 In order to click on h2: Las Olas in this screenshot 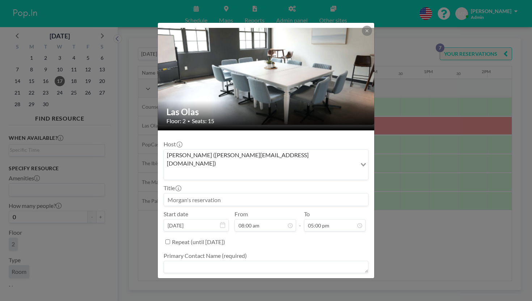, I will do `click(267, 112)`.